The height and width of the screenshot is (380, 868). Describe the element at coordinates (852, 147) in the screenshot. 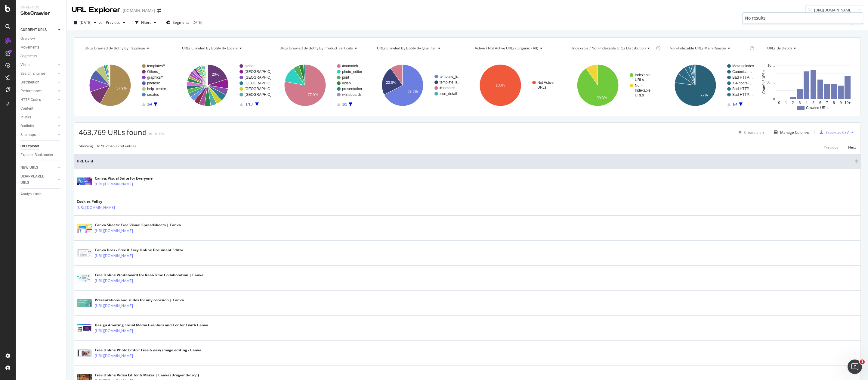

I see `div: Next` at that location.